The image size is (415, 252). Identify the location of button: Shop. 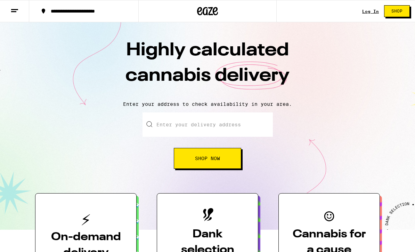
(397, 11).